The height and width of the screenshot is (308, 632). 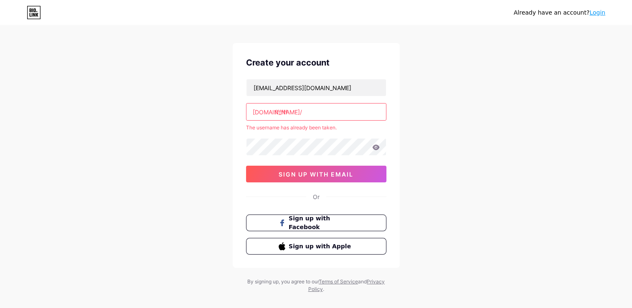 What do you see at coordinates (316, 223) in the screenshot?
I see `button: Sign up with Facebook` at bounding box center [316, 223].